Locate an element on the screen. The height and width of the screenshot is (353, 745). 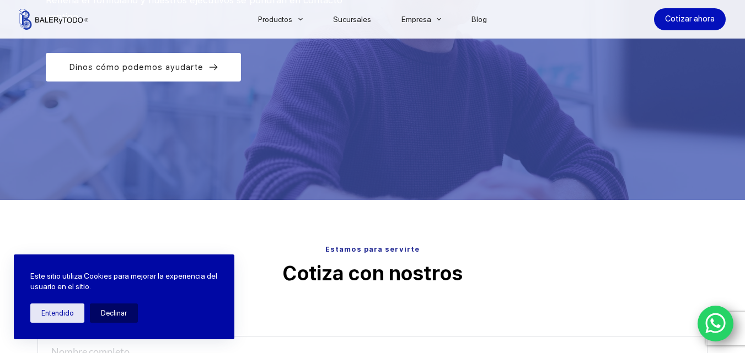
p: Cotiza con nostros is located at coordinates (373, 274).